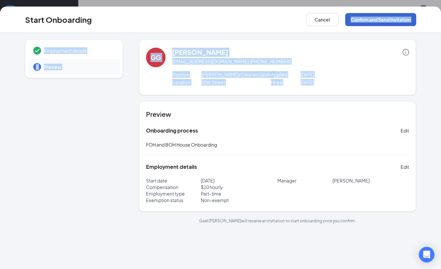 The image size is (441, 269). I want to click on p: Applied, so click(286, 74).